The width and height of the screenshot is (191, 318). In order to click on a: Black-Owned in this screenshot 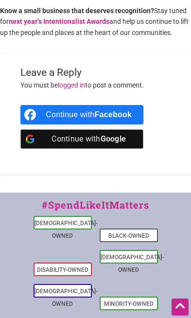, I will do `click(129, 236)`.